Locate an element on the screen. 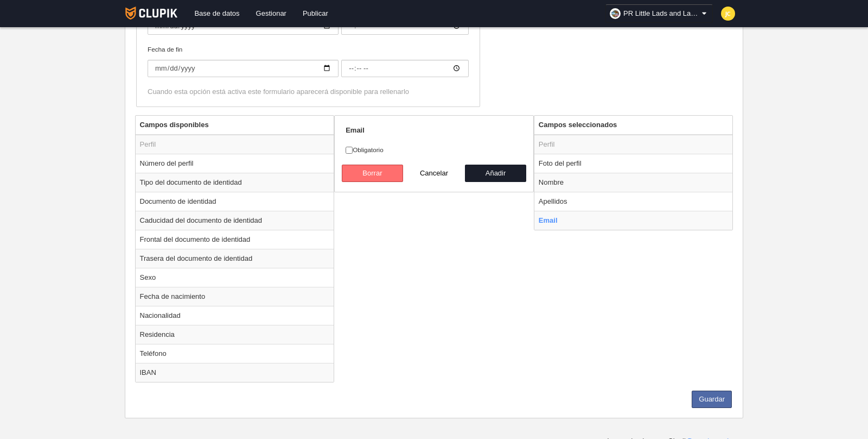 Image resolution: width=868 pixels, height=439 pixels. td: Caducidad del documento de identidad is located at coordinates (235, 220).